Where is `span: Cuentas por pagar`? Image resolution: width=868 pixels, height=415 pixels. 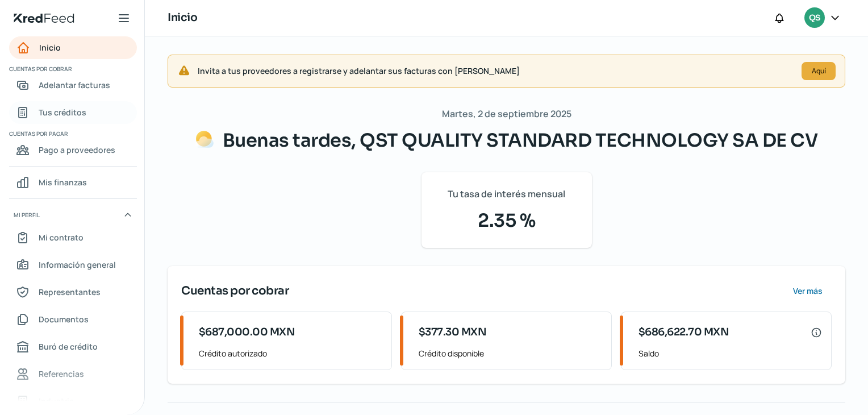
span: Cuentas por pagar is located at coordinates (72, 133).